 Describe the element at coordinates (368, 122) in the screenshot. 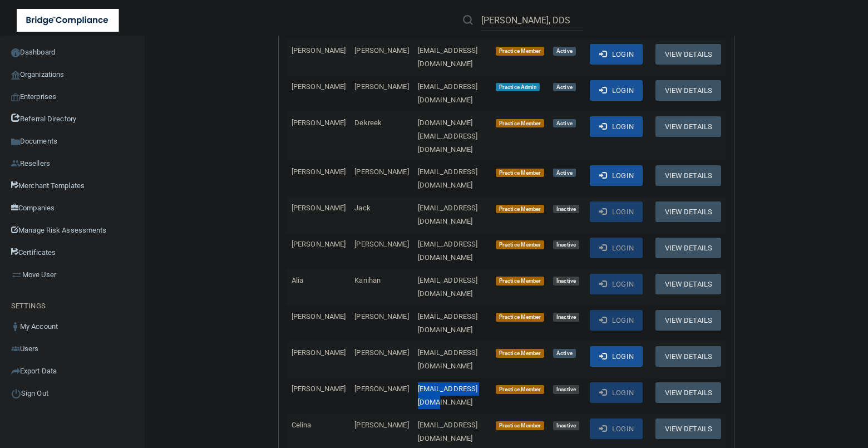

I see `span: Dekreek` at that location.